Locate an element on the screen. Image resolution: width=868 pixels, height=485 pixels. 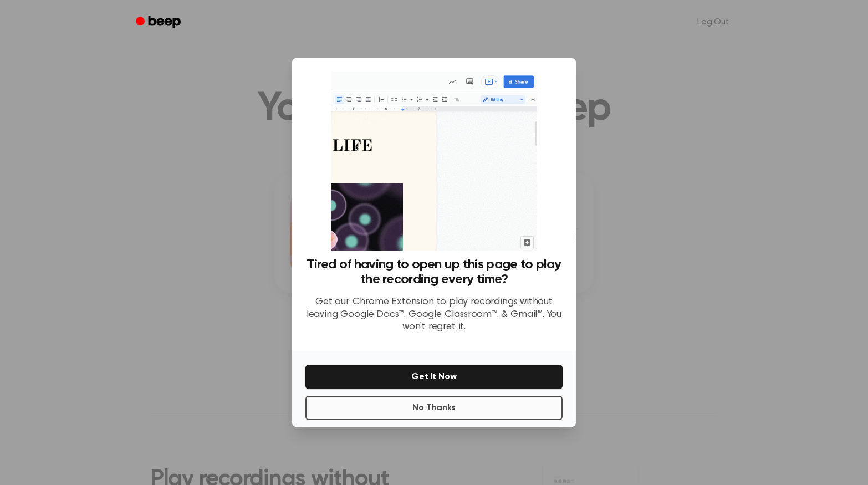
h3: Tired of having to open up this page to play the recording every time? is located at coordinates (434, 273).